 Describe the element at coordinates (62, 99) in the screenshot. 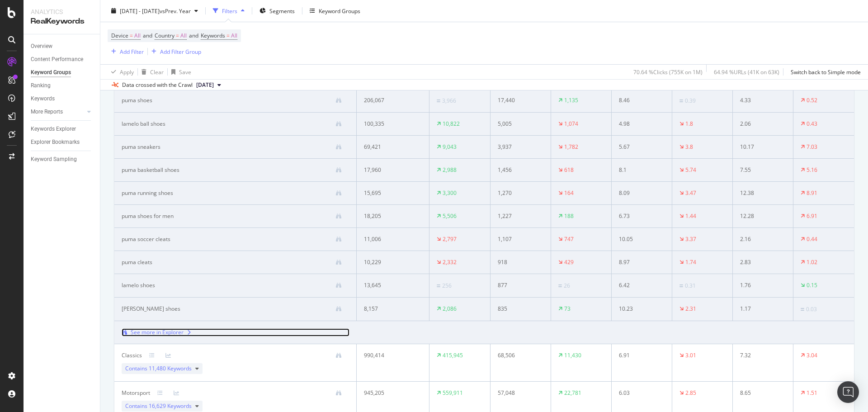

I see `a: Keywords` at that location.